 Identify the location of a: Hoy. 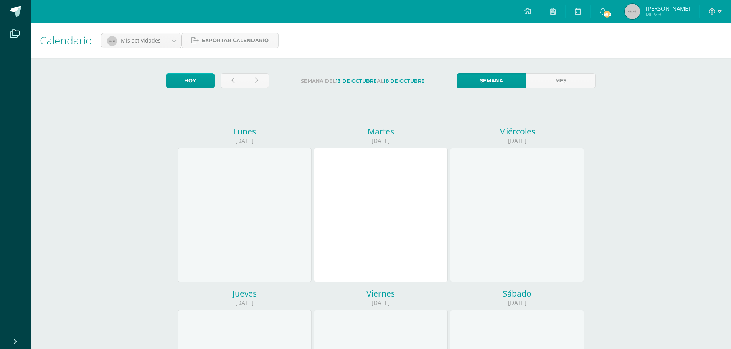
(190, 81).